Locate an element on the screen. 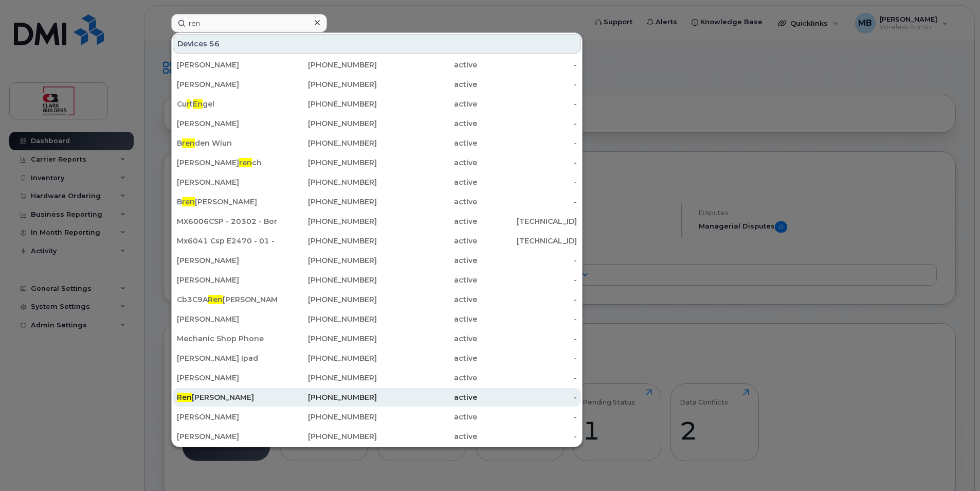 This screenshot has width=980, height=491. div: Devices is located at coordinates (377, 44).